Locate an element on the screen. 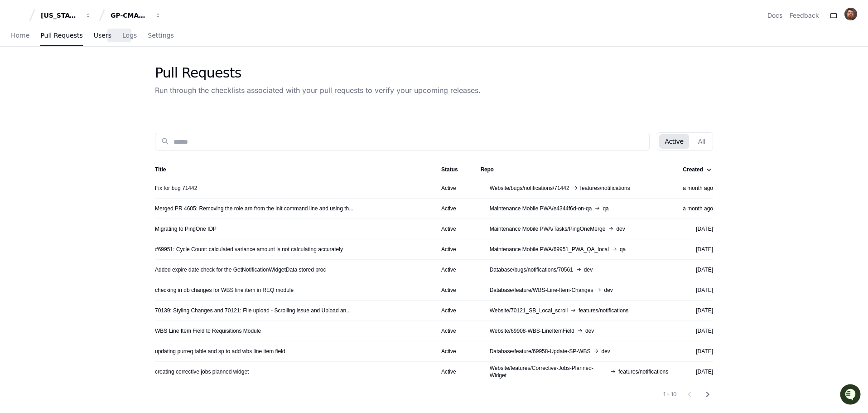 The width and height of the screenshot is (868, 413). span: Maintenance Mobile PWA/Tasks/PingOneMerge is located at coordinates (548, 229).